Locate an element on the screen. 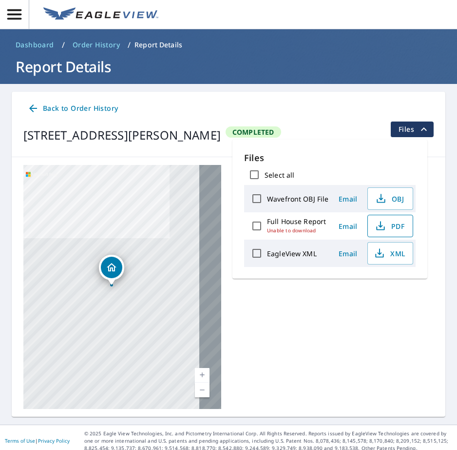 This screenshot has width=457, height=450. button: filesDropdownBtn-67477726 is located at coordinates (412, 129).